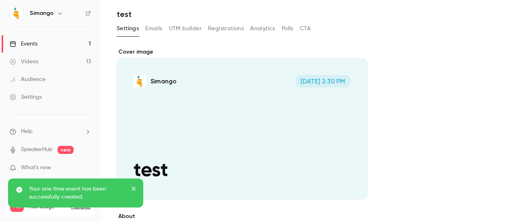 Image resolution: width=515 pixels, height=222 pixels. Describe the element at coordinates (50, 131) in the screenshot. I see `li: help-dropdown-opener` at that location.